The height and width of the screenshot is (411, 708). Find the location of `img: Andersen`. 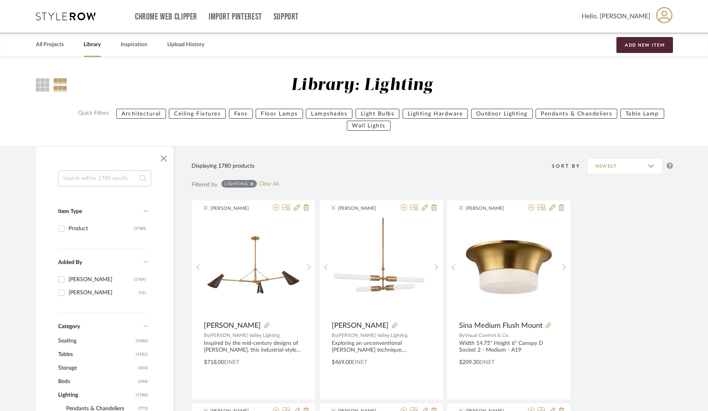

img: Andersen is located at coordinates (254, 267).